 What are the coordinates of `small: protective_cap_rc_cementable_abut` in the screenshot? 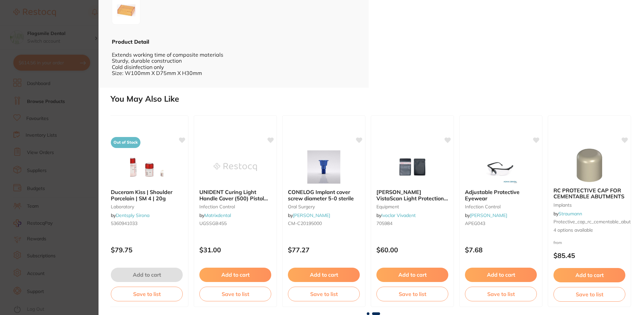 It's located at (590, 221).